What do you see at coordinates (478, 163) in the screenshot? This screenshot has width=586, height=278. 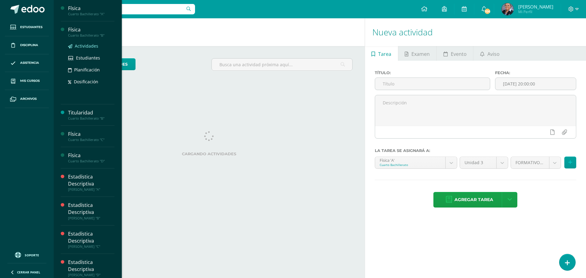 I see `span: Unidad 3` at bounding box center [478, 163].